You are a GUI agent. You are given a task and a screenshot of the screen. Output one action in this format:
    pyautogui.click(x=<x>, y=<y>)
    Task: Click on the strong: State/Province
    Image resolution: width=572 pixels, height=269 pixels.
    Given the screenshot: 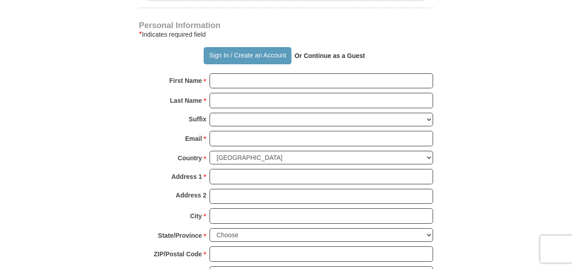 What is the action you would take?
    pyautogui.click(x=180, y=235)
    